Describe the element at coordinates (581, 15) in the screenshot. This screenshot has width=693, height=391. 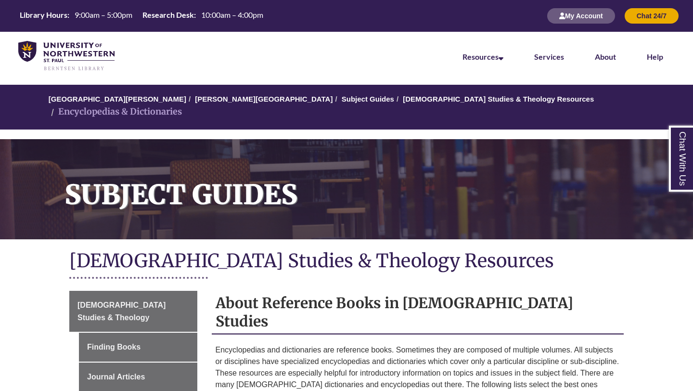
I see `a: My Account` at that location.